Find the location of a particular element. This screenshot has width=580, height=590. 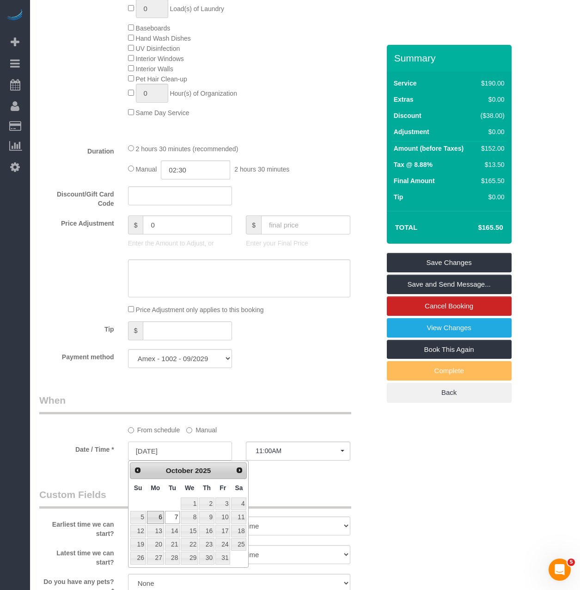

div: ($38.00) is located at coordinates (491, 116).